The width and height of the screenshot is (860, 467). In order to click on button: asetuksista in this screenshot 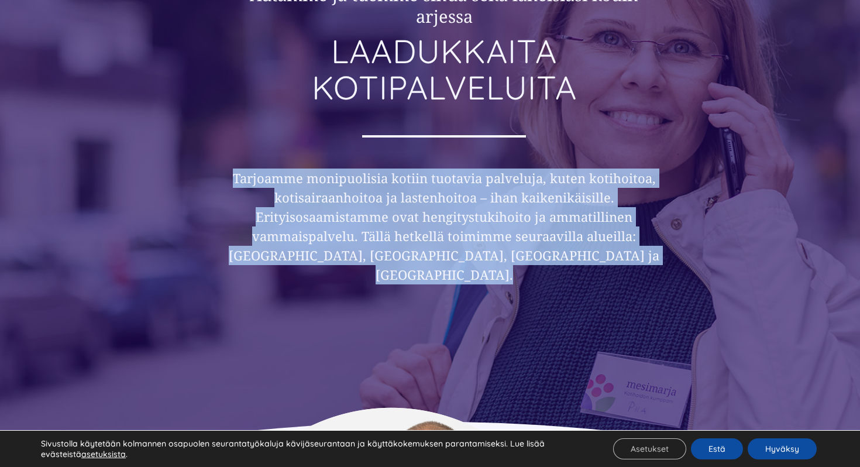, I will do `click(104, 454)`.